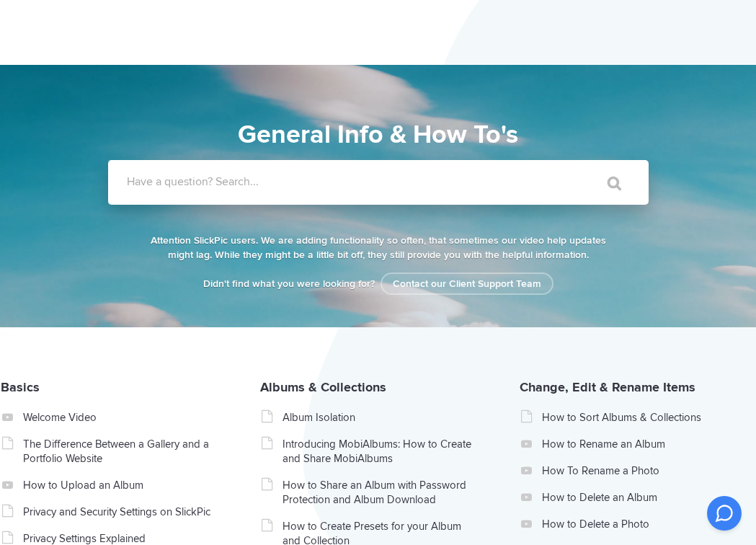 Image resolution: width=756 pixels, height=545 pixels. I want to click on a: How to Delete a Photo, so click(641, 524).